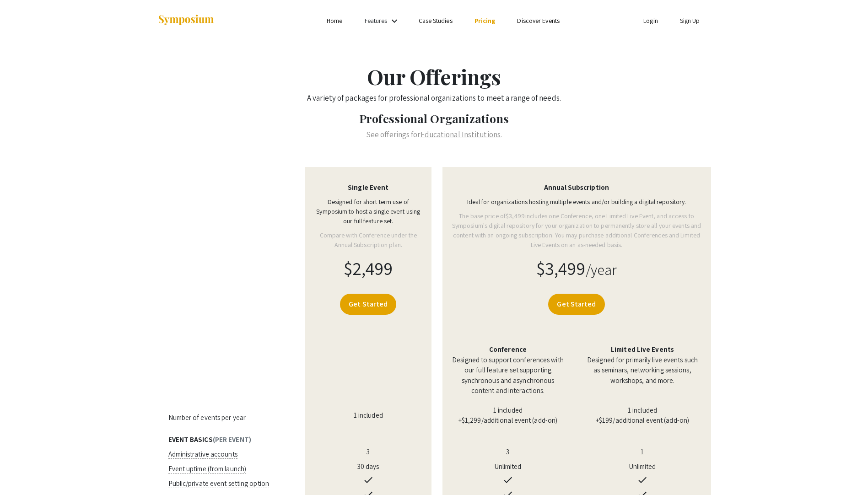  What do you see at coordinates (334, 21) in the screenshot?
I see `a: Home` at bounding box center [334, 21].